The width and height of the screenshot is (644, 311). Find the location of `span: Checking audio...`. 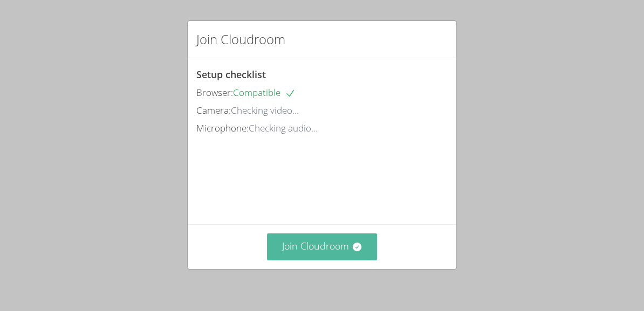

span: Checking audio... is located at coordinates (283, 128).